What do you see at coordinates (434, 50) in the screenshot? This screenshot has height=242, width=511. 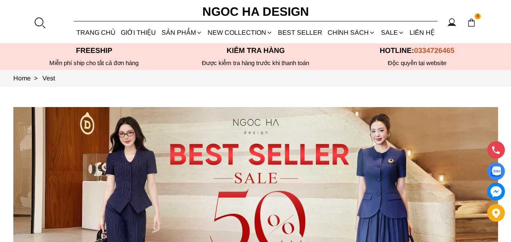 I see `span: 0334726465` at bounding box center [434, 50].